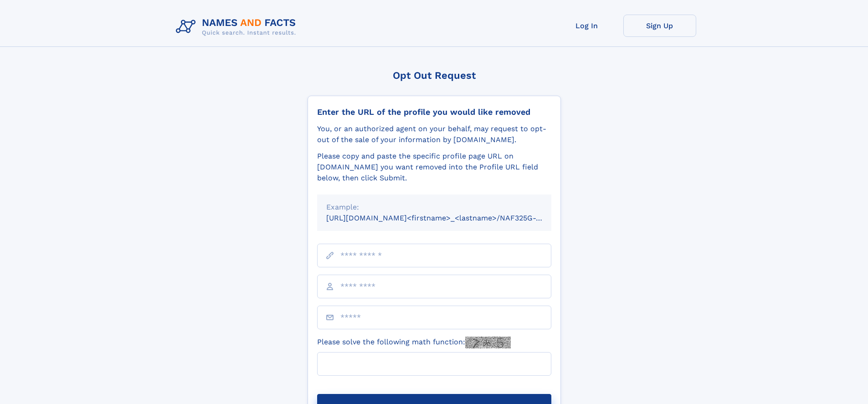 The height and width of the screenshot is (404, 868). What do you see at coordinates (660, 26) in the screenshot?
I see `a: Sign Up` at bounding box center [660, 26].